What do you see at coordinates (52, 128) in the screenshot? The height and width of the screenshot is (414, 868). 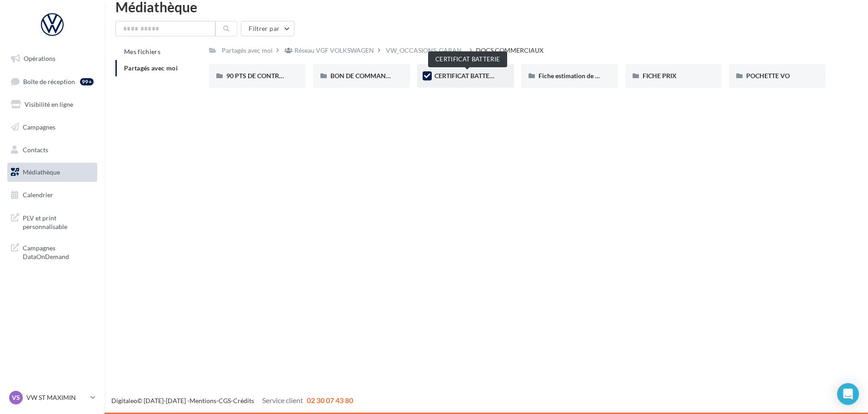 I see `a: Campagnes` at bounding box center [52, 128].